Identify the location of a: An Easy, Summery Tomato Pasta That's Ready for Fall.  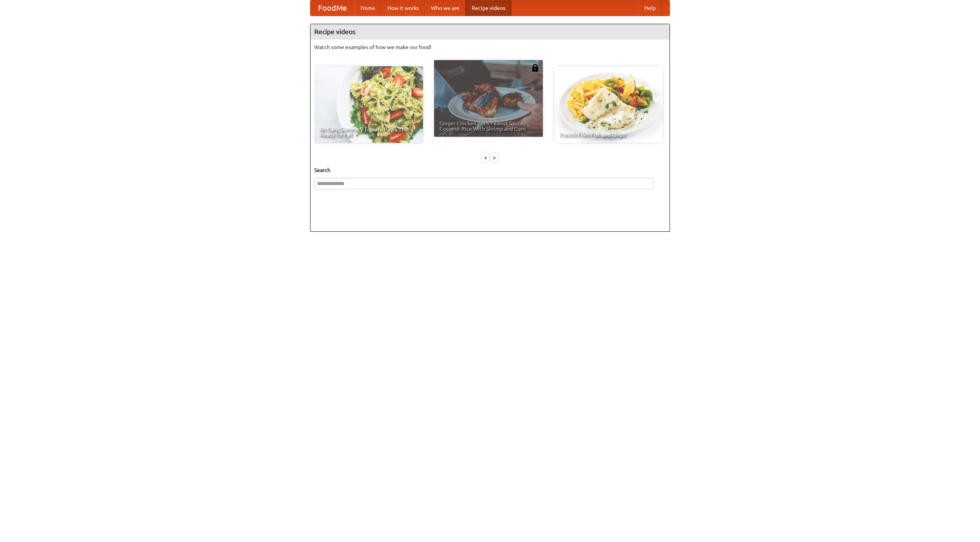
(369, 104).